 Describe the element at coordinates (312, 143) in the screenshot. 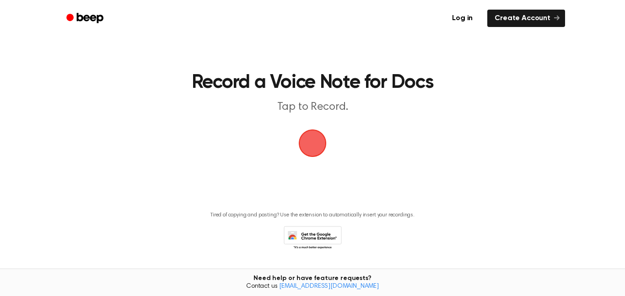

I see `img: Beep Logo` at that location.